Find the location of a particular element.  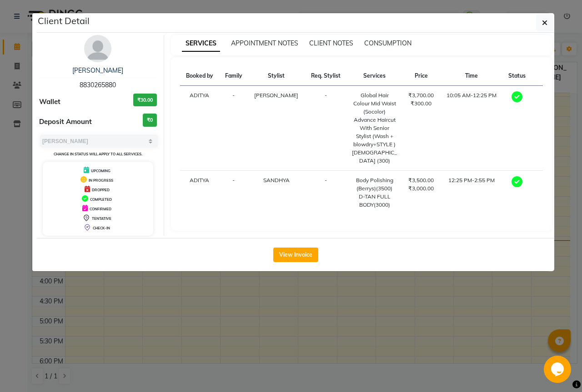

span: CONFIRMED is located at coordinates (100, 209).